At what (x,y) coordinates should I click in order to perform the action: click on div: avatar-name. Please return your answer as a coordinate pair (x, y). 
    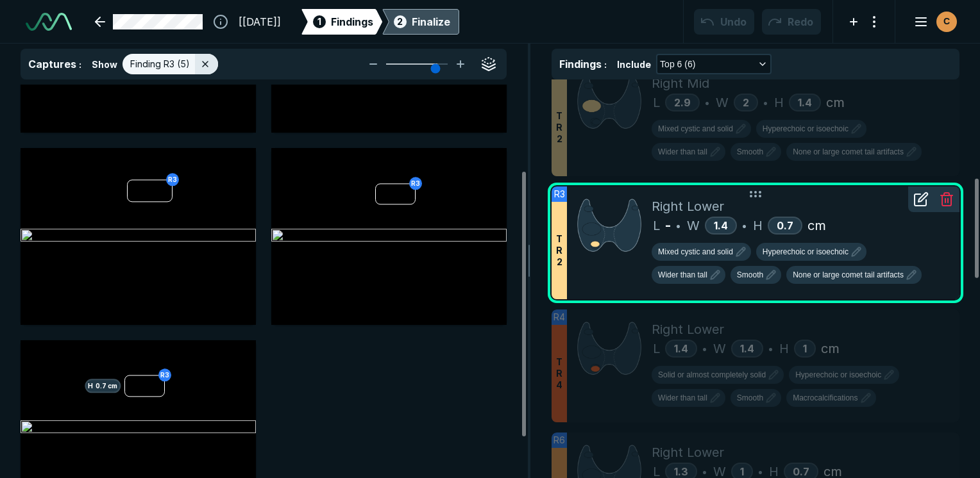
    Looking at the image, I should click on (946, 22).